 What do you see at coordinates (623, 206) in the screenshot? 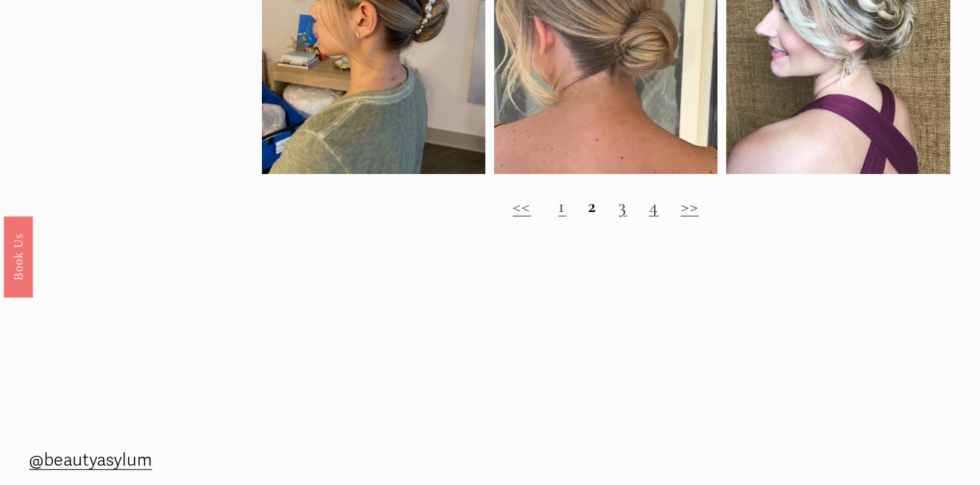
I see `a: 3` at bounding box center [623, 206].